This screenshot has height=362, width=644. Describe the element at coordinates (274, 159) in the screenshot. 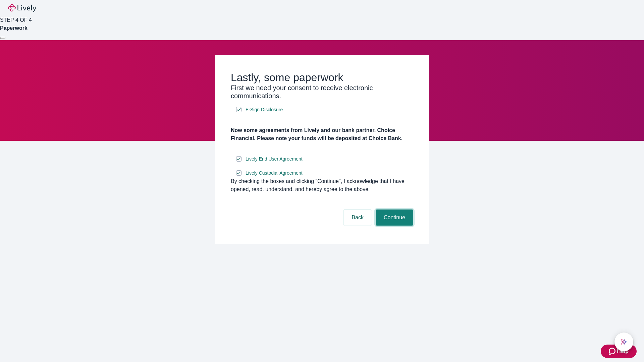

I see `span: Lively End User Agreement` at that location.